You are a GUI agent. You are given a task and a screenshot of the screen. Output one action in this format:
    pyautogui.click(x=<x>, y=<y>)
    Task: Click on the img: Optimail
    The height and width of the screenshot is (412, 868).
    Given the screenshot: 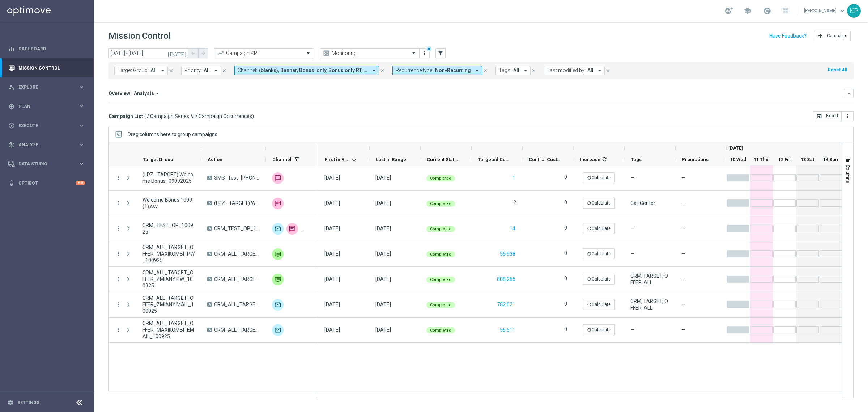 What is the action you would take?
    pyautogui.click(x=277, y=330)
    